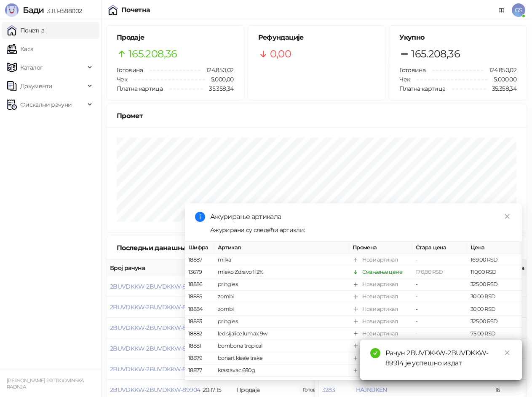 The height and width of the screenshot is (397, 532). What do you see at coordinates (314, 389) in the screenshot?
I see `span: 1.543,00` at bounding box center [314, 389].